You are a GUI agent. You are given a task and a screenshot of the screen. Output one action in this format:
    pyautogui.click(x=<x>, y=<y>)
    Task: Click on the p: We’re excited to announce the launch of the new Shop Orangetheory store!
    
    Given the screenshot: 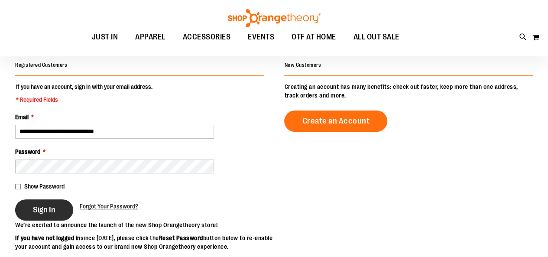 What is the action you would take?
    pyautogui.click(x=145, y=225)
    